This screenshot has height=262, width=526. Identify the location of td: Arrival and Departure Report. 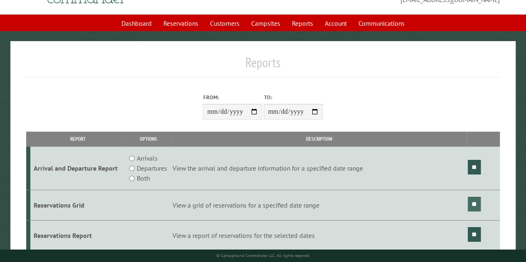
(78, 168).